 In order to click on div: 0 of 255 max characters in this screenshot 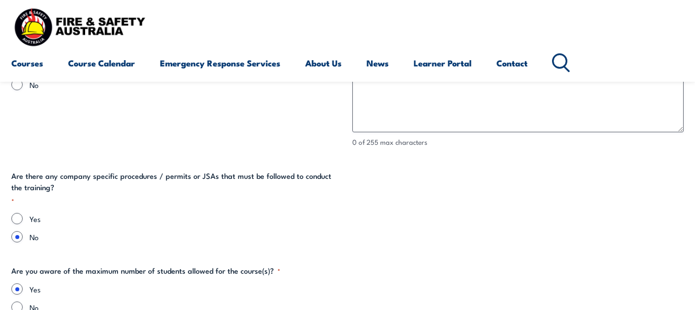, I will do `click(518, 142)`.